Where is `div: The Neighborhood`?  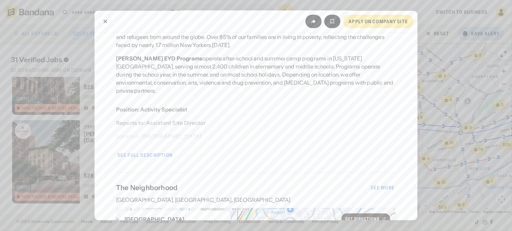 div: The Neighborhood is located at coordinates (243, 188).